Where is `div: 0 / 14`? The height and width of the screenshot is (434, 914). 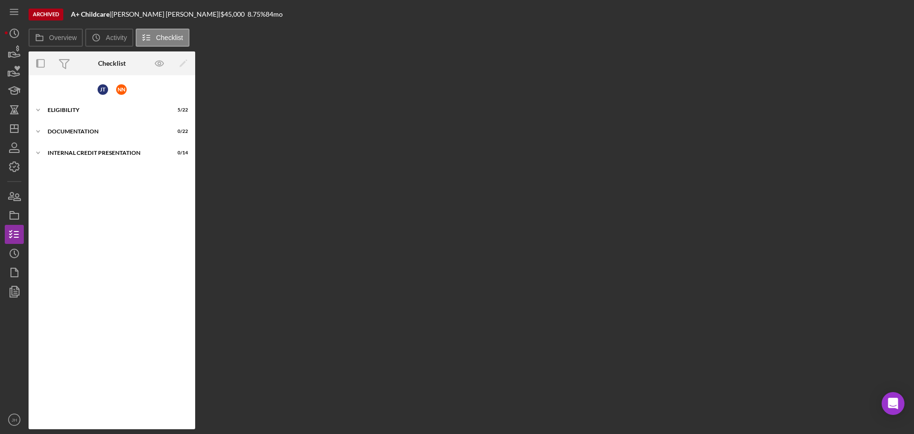
div: 0 / 14 is located at coordinates (180, 153).